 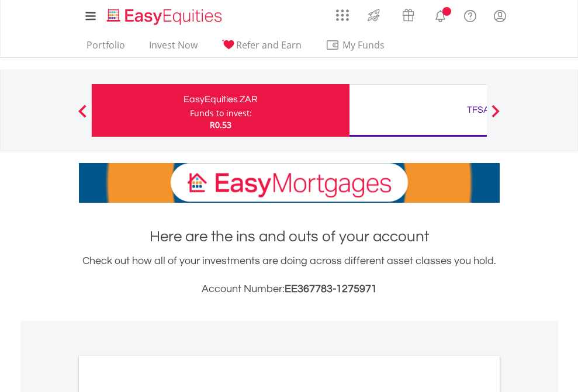 I want to click on a: Portfolio, so click(x=106, y=48).